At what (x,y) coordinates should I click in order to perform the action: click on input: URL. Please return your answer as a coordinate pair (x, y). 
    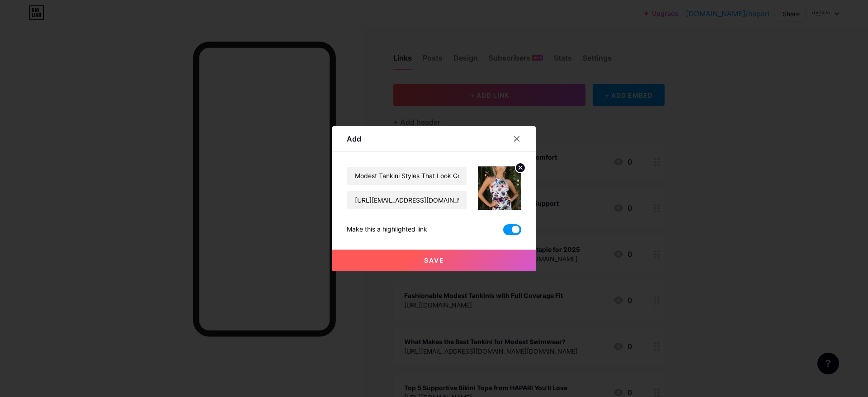
    Looking at the image, I should click on (407, 200).